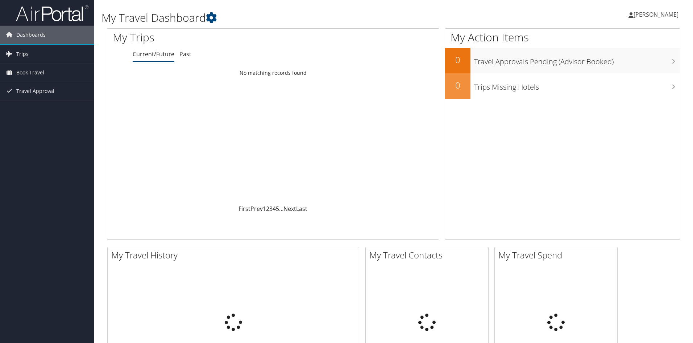 This screenshot has width=693, height=343. I want to click on h3: Travel Approvals Pending (Advisor Booked), so click(577, 60).